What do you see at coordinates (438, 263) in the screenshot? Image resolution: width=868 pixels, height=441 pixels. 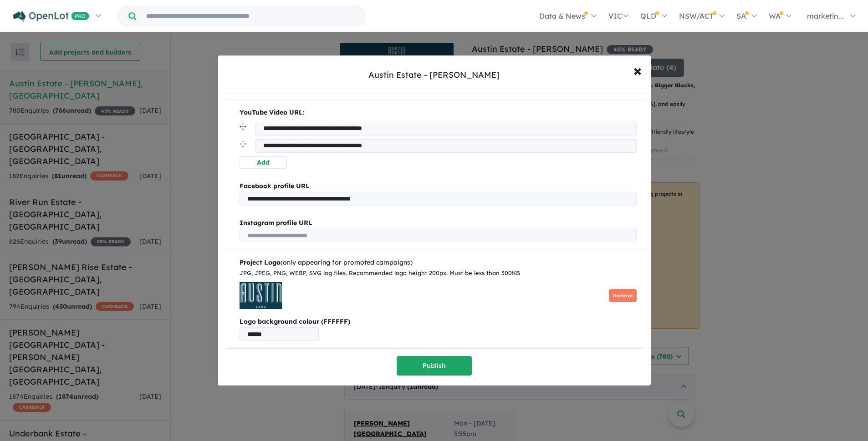 I see `div: (only appearing for promoted campaigns)` at bounding box center [438, 263].